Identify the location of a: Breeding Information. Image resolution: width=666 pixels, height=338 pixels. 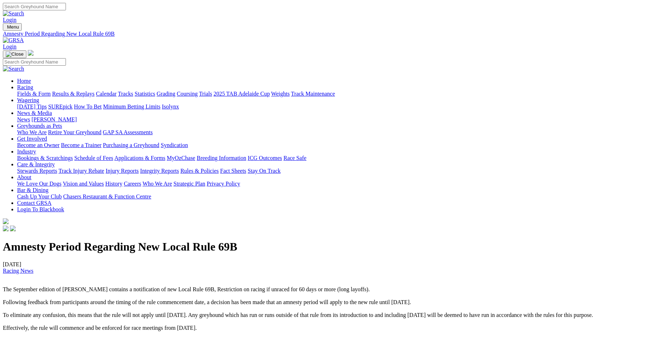
(221, 158).